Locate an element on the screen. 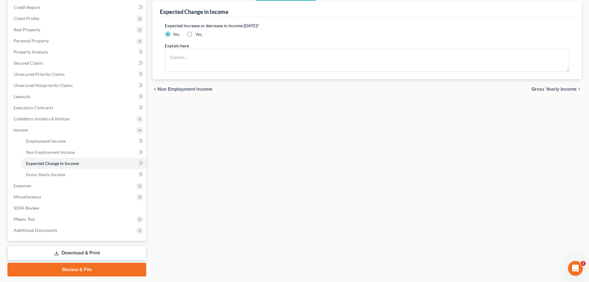 This screenshot has height=282, width=589. button: chevron_left Non Employment Income is located at coordinates (182, 89).